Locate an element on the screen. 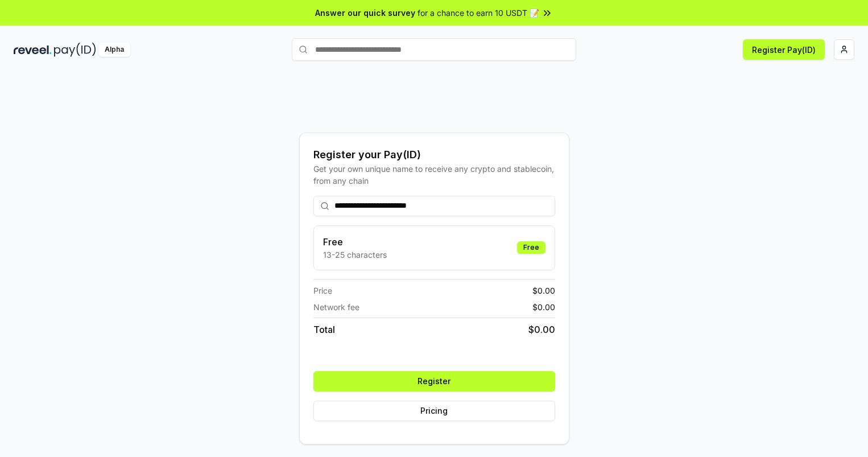 This screenshot has width=868, height=457. img: pay_id is located at coordinates (75, 50).